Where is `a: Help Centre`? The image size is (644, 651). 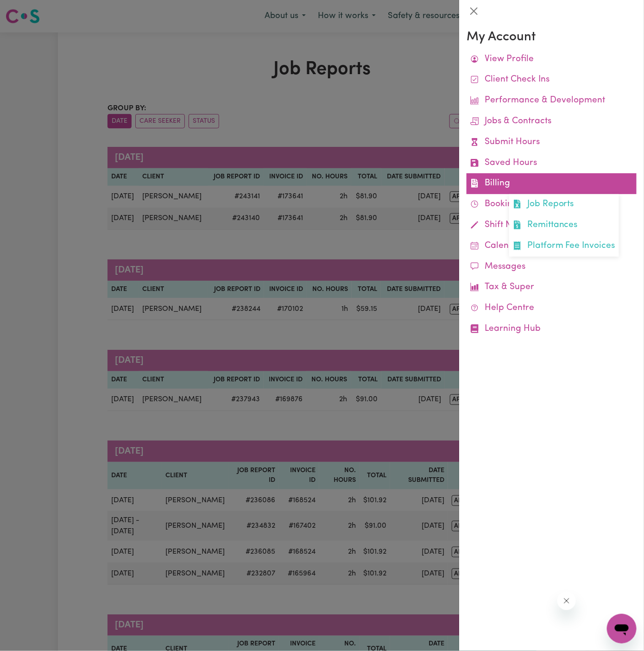
a: Help Centre is located at coordinates (551, 308).